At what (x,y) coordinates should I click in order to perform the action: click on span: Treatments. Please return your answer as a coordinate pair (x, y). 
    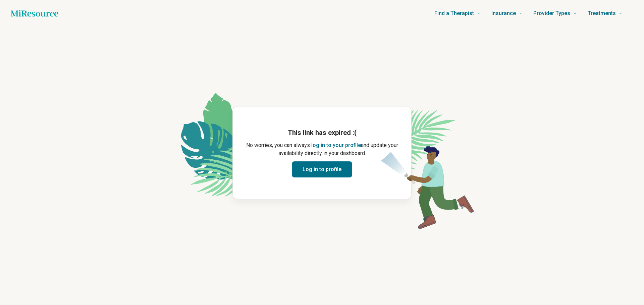
    Looking at the image, I should click on (601, 13).